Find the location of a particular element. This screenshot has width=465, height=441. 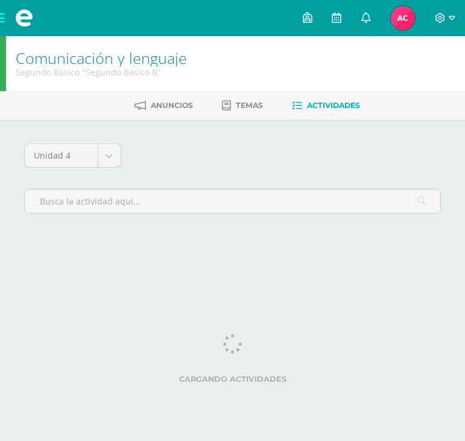

span: Actividades is located at coordinates (333, 105).